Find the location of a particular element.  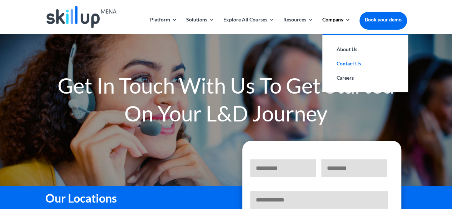

a: Resources is located at coordinates (298, 25).